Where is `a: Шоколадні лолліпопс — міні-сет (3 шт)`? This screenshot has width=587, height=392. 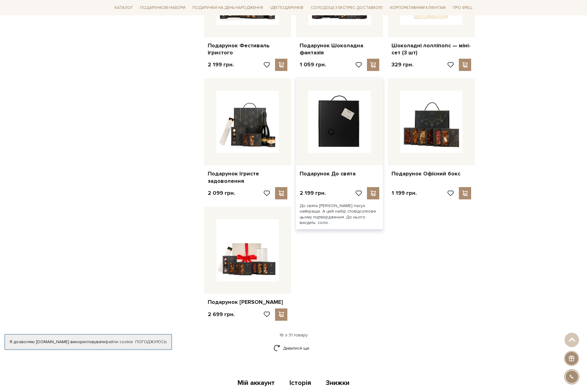
a: Шоколадні лолліпопс — міні-сет (3 шт) is located at coordinates (431, 49).